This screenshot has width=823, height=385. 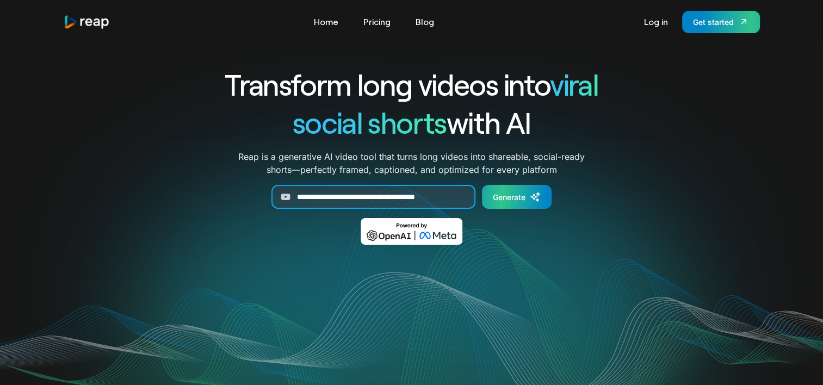 I want to click on h1: with AI, so click(x=412, y=122).